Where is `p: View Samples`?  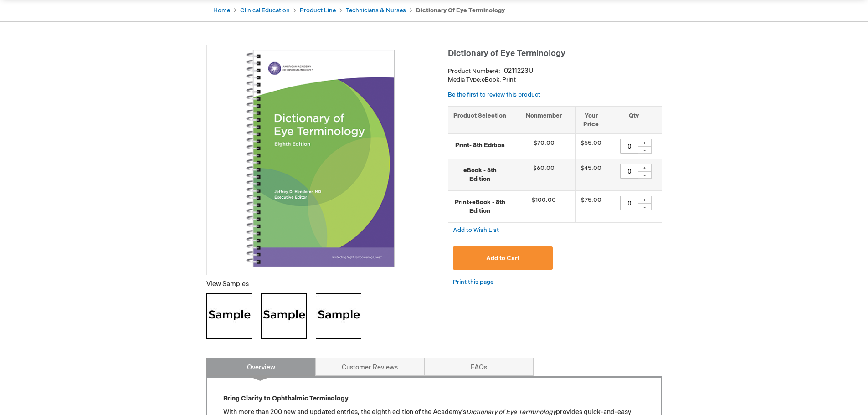 p: View Samples is located at coordinates (320, 284).